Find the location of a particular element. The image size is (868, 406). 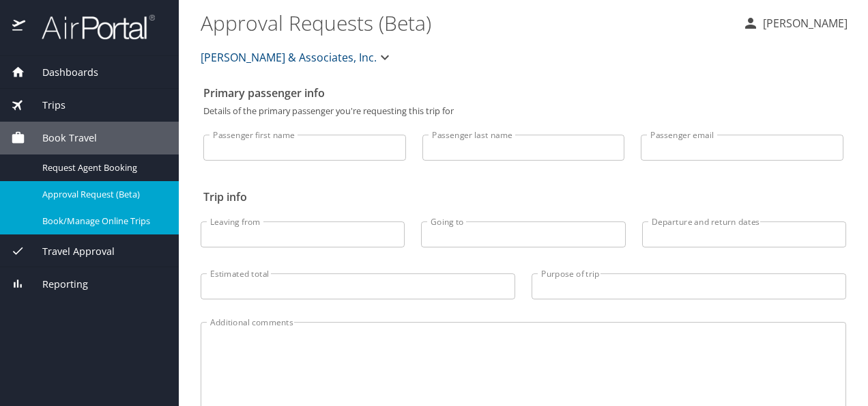

span: Travel Approval is located at coordinates (70, 251).